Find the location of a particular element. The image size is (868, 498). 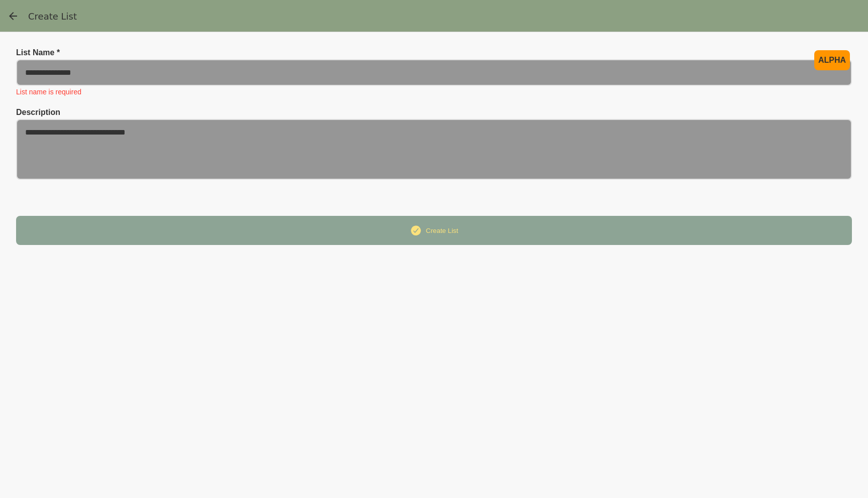

div: List name is required is located at coordinates (434, 92).